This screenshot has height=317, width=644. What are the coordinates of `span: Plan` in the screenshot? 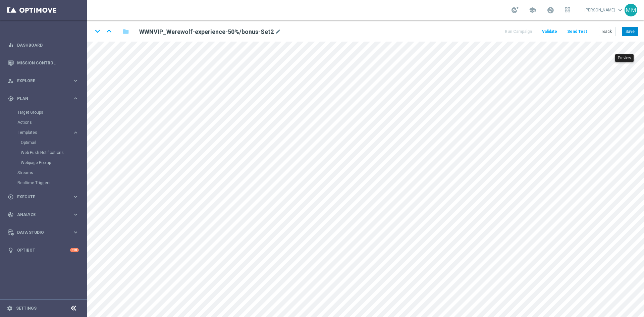 It's located at (45, 98).